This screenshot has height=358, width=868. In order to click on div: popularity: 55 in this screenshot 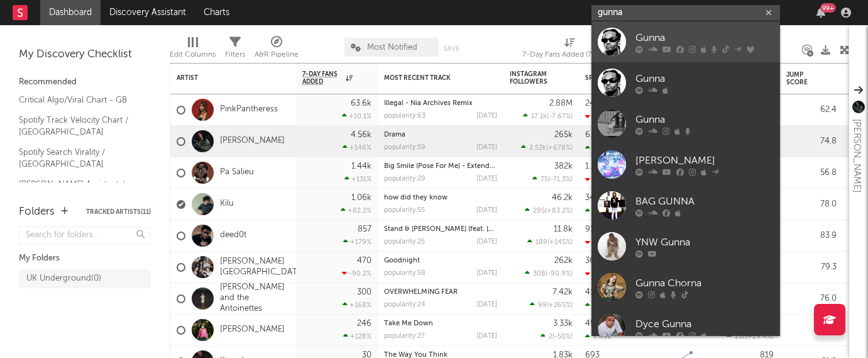, I will do `click(405, 210)`.